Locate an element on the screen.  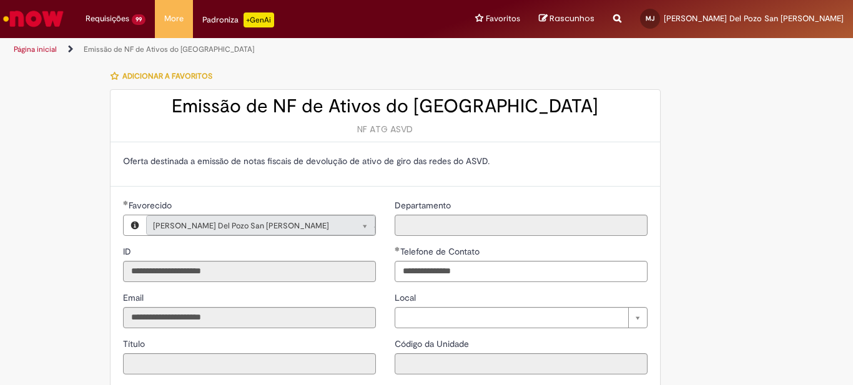
span: Somente leitura - Email is located at coordinates (134, 298).